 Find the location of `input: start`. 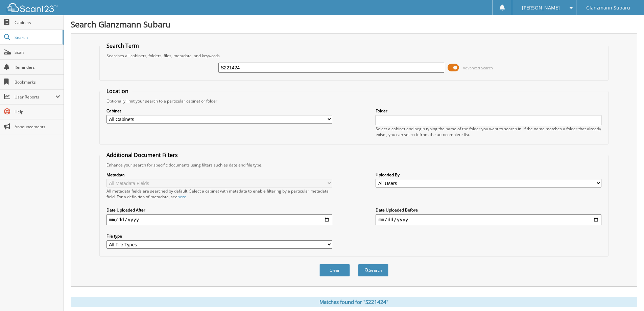

input: start is located at coordinates (219, 219).